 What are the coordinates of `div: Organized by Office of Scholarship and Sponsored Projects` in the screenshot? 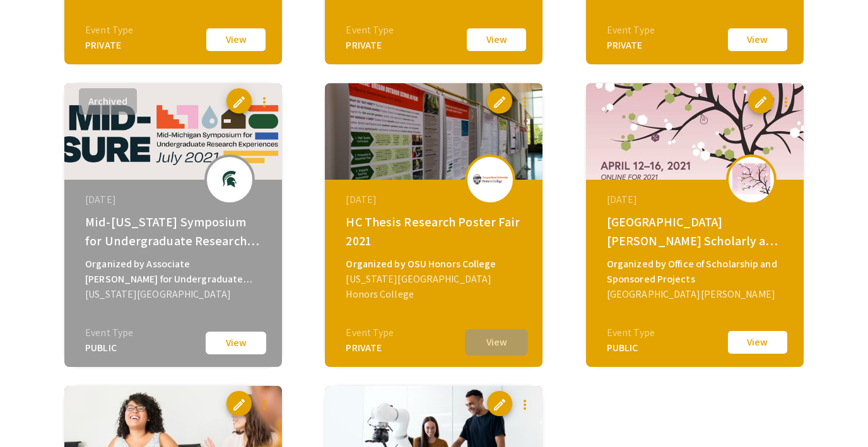 It's located at (696, 272).